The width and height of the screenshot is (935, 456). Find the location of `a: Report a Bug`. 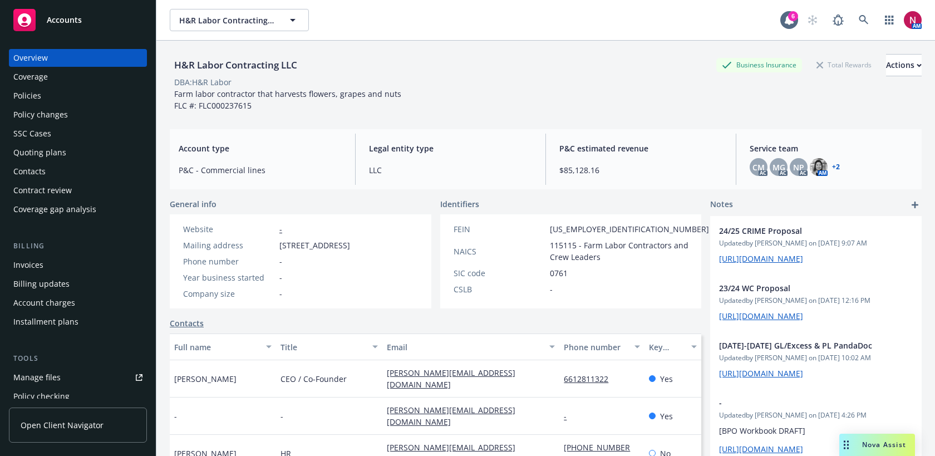

a: Report a Bug is located at coordinates (838, 20).